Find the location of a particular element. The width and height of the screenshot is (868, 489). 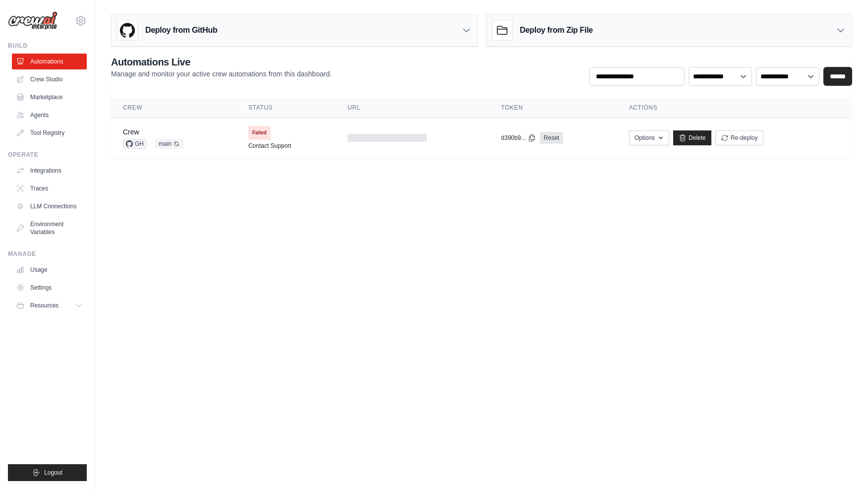

a: Contact Support is located at coordinates (269, 146).